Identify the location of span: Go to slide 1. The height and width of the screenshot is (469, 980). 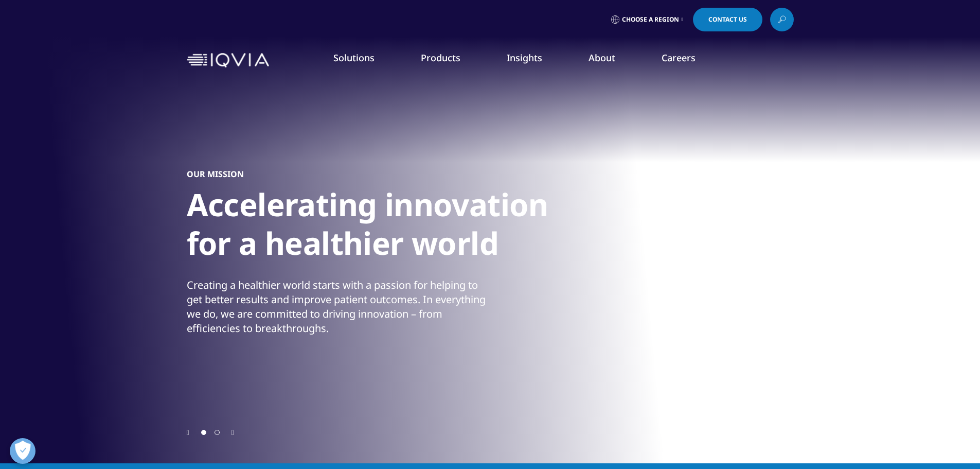
(204, 432).